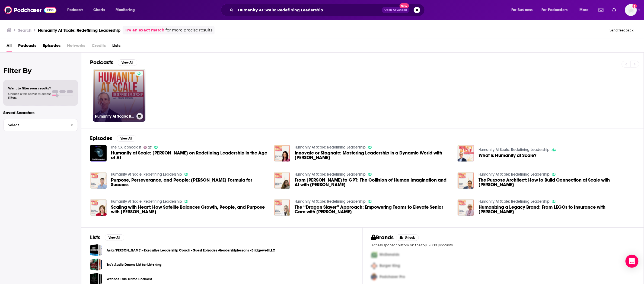 The height and width of the screenshot is (284, 644). Describe the element at coordinates (41, 113) in the screenshot. I see `p: Saved Searches` at that location.